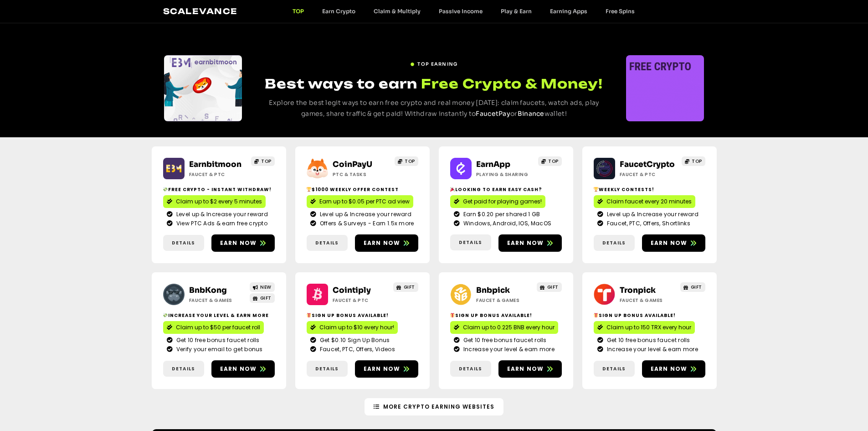 Image resolution: width=868 pixels, height=431 pixels. Describe the element at coordinates (356, 349) in the screenshot. I see `span: Faucet, PTC, Offers, Videos` at that location.